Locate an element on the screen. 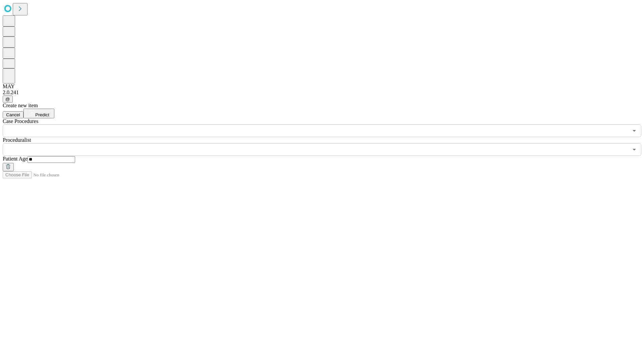 This screenshot has height=362, width=644. button: Predict is located at coordinates (39, 113).